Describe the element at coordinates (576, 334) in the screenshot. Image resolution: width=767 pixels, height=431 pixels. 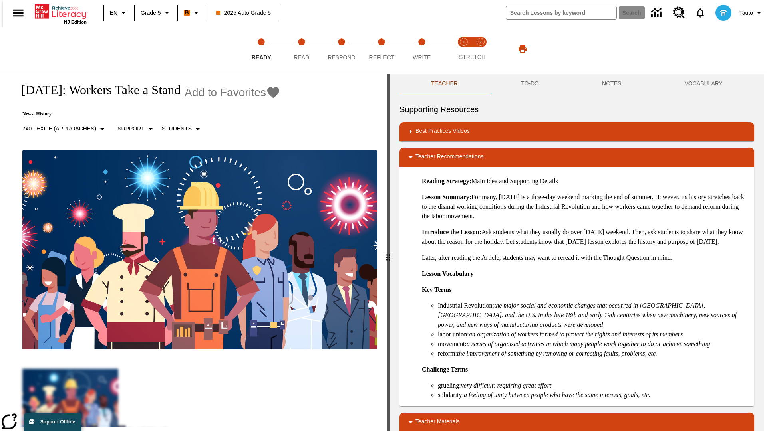
I see `em: an organization of workers formed to protect the rights and interests of its members` at that location.